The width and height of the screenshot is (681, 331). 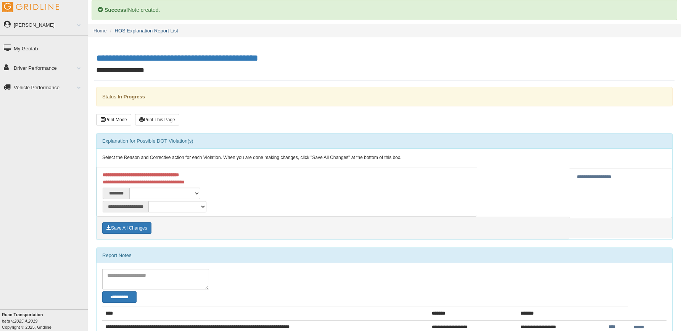 I want to click on button: Save, so click(x=127, y=228).